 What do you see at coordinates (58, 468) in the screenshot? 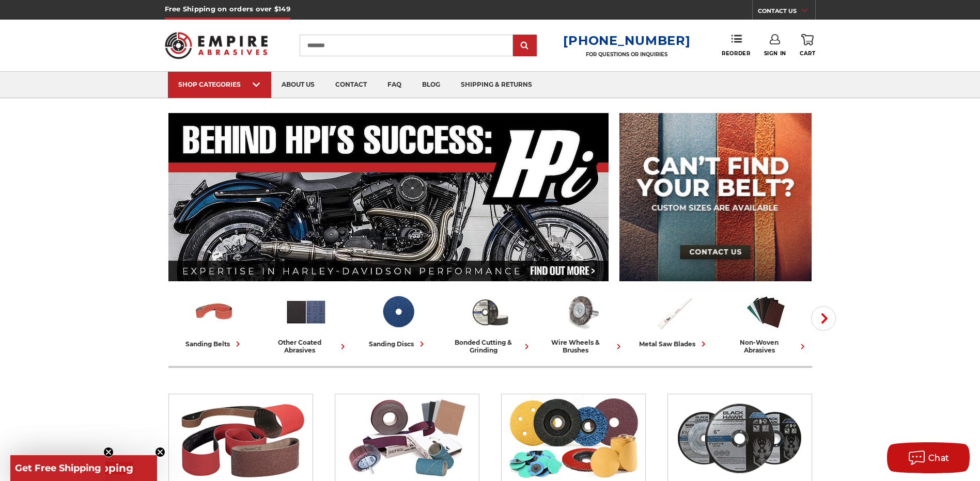
I see `span: Get Free Shipping` at bounding box center [58, 468].